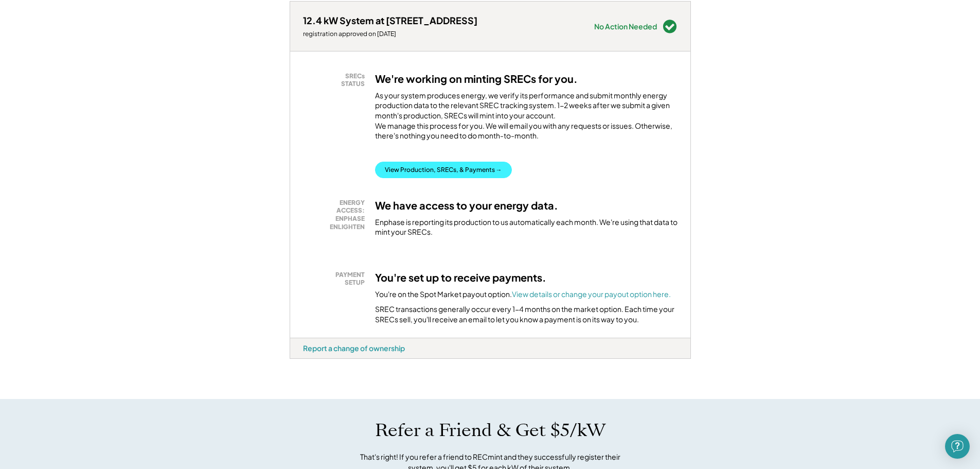 The height and width of the screenshot is (469, 980). What do you see at coordinates (305, 361) in the screenshot?
I see `div: ifugiz9k - MD 1.5x (BT)` at bounding box center [305, 361].